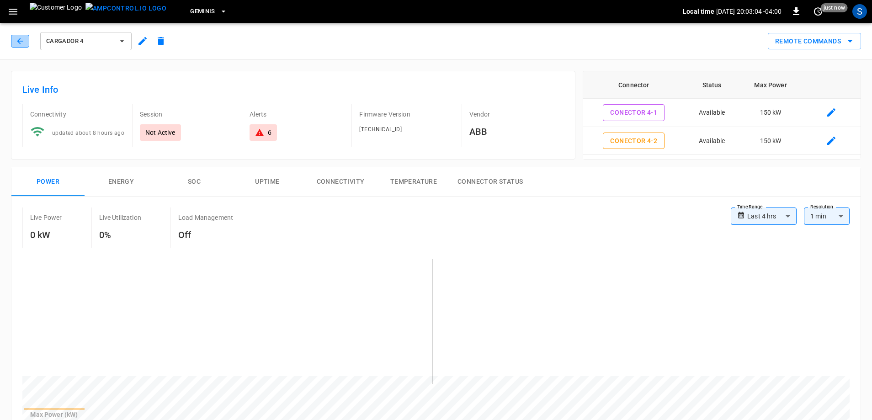  What do you see at coordinates (517, 132) in the screenshot?
I see `h6: ABB` at bounding box center [517, 132].